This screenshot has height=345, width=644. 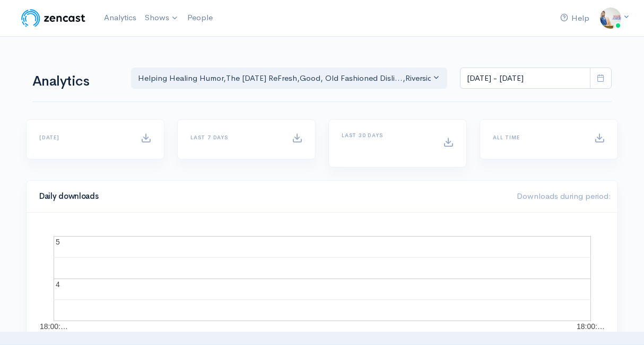 What do you see at coordinates (58, 284) in the screenshot?
I see `text: 4` at bounding box center [58, 284].